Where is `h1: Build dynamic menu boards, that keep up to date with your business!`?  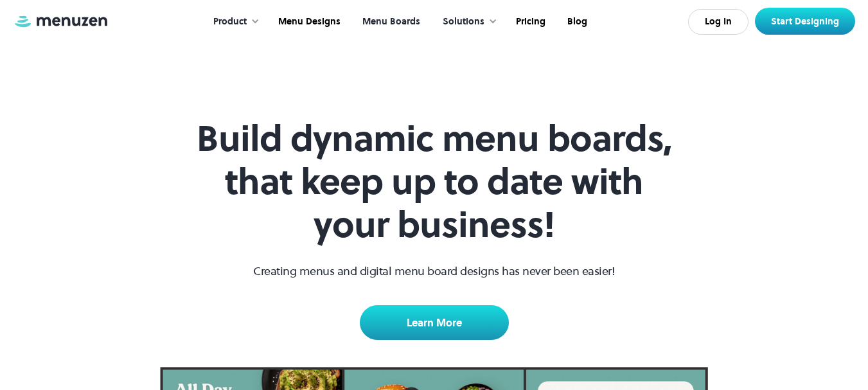 h1: Build dynamic menu boards, that keep up to date with your business! is located at coordinates (434, 182).